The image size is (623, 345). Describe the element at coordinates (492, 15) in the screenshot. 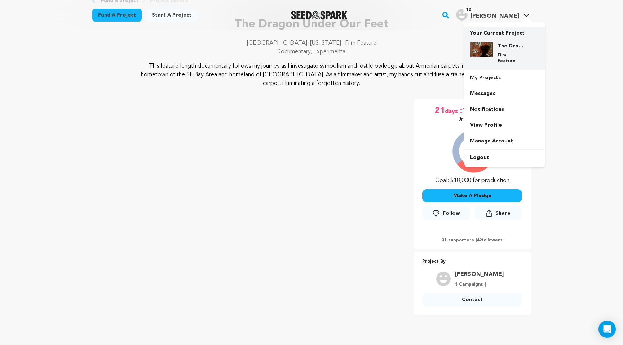

I see `span: Tara B.'s Profile` at that location.